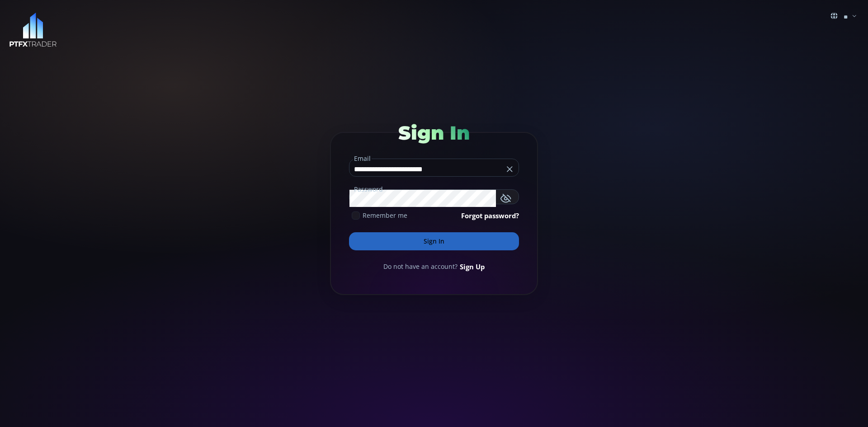 This screenshot has height=427, width=868. What do you see at coordinates (434, 267) in the screenshot?
I see `div: Do not have an account?` at bounding box center [434, 267].